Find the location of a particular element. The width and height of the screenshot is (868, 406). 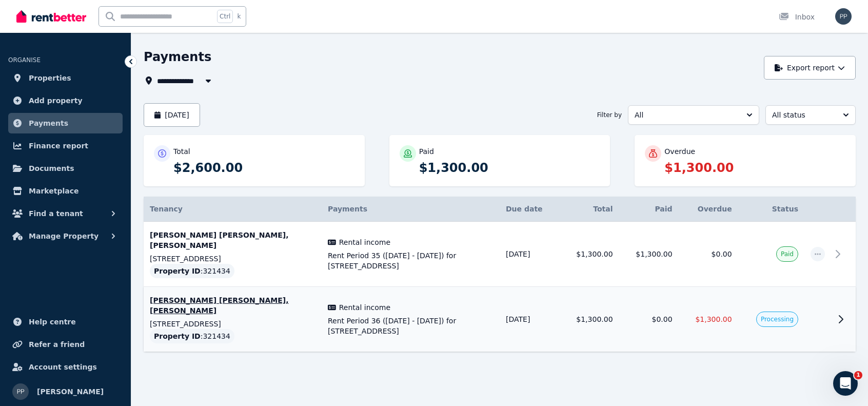

h1: Payments is located at coordinates (178, 57).